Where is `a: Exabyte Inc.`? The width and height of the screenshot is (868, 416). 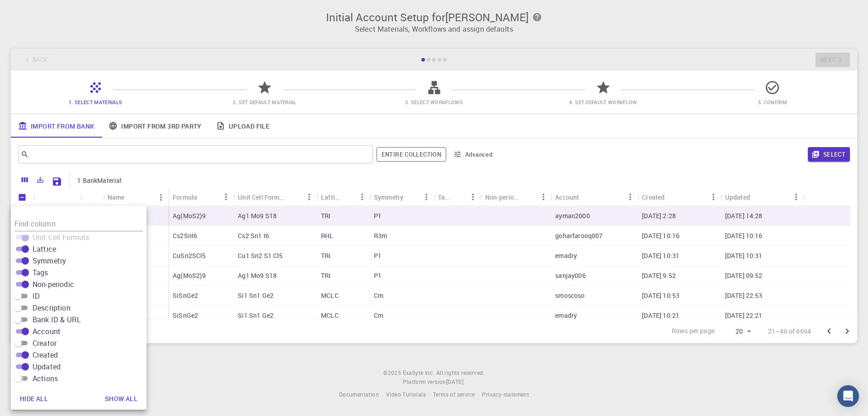 a: Exabyte Inc. is located at coordinates (419, 373).